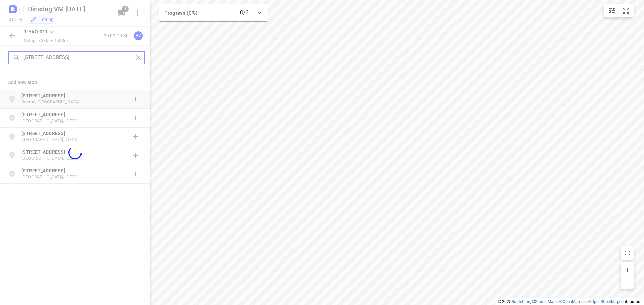 Image resolution: width=644 pixels, height=305 pixels. I want to click on li: © 2025 , © , © © contributors, so click(570, 302).